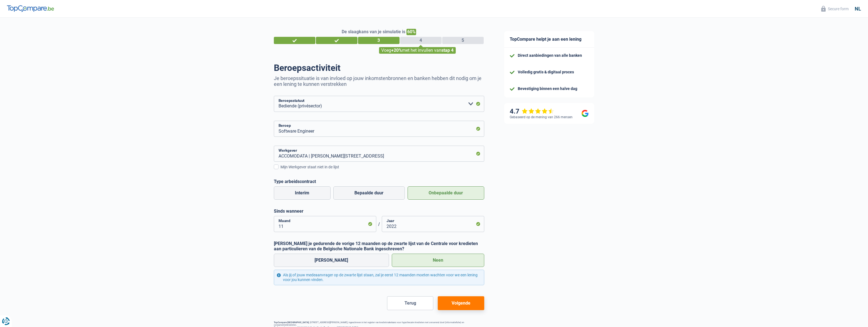 Image resolution: width=868 pixels, height=327 pixels. I want to click on div: Mijn Werkgever staat niet in de lijst, so click(383, 167).